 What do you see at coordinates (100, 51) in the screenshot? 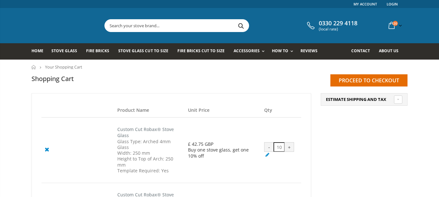
I see `a: Fire Bricks` at bounding box center [100, 51].